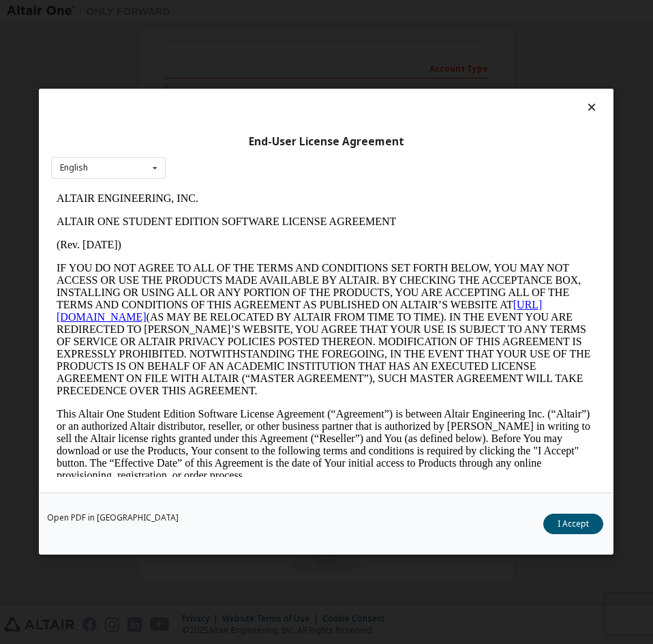  Describe the element at coordinates (275, 258) in the screenshot. I see `p: This Altair One Student Edition Software License Agreement (“Agreement”) is between Altair Engine...` at that location.